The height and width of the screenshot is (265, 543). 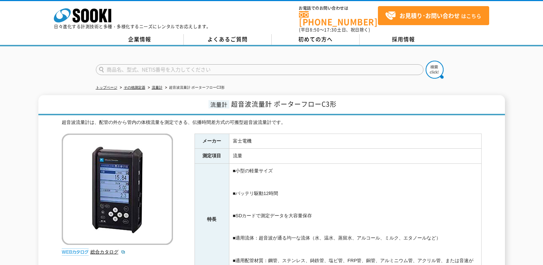 I want to click on th: メーカー, so click(x=212, y=141).